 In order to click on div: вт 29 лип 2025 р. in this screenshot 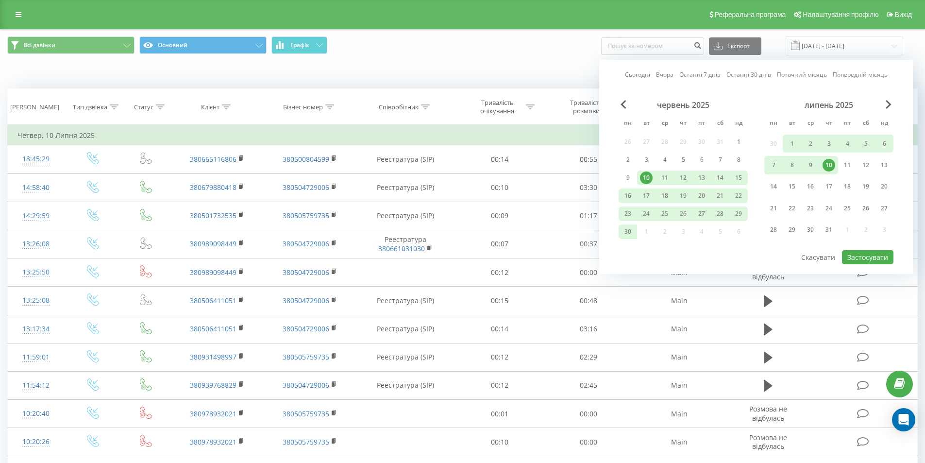, I will do `click(792, 230)`.